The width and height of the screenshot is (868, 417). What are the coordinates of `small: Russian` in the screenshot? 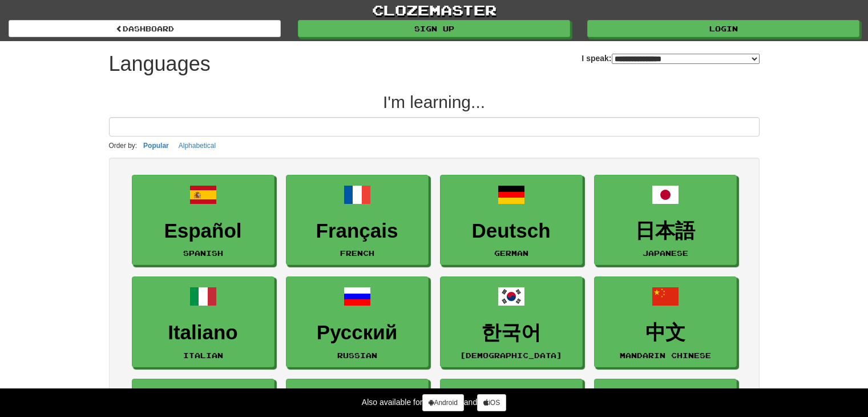 It's located at (357, 355).